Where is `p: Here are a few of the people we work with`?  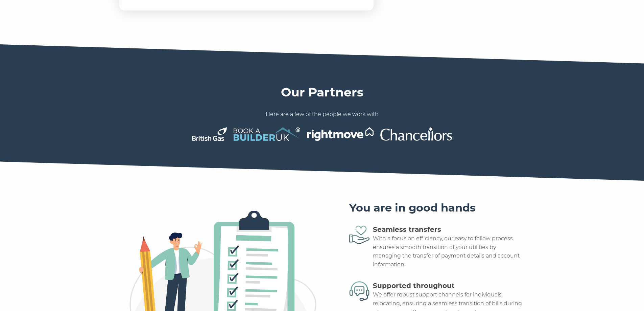 p: Here are a few of the people we work with is located at coordinates (322, 114).